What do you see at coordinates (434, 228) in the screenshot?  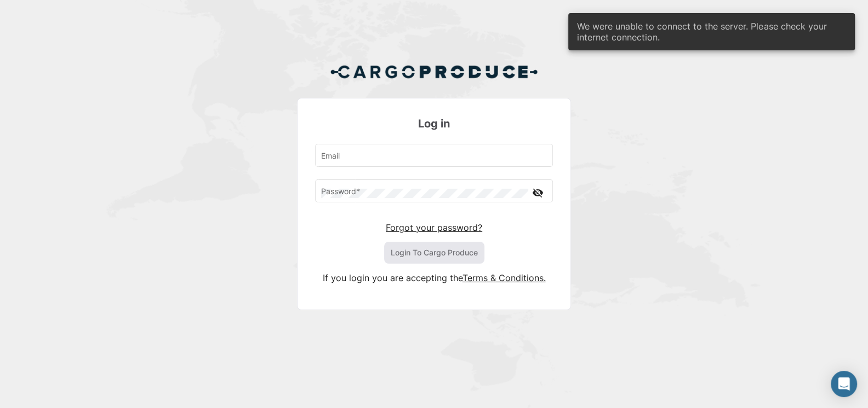 I see `a: Forgot your password?` at bounding box center [434, 228].